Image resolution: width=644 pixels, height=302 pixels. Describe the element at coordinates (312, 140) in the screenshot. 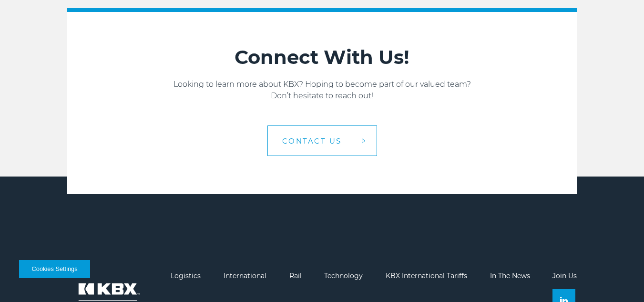

I see `span: Contact us` at that location.